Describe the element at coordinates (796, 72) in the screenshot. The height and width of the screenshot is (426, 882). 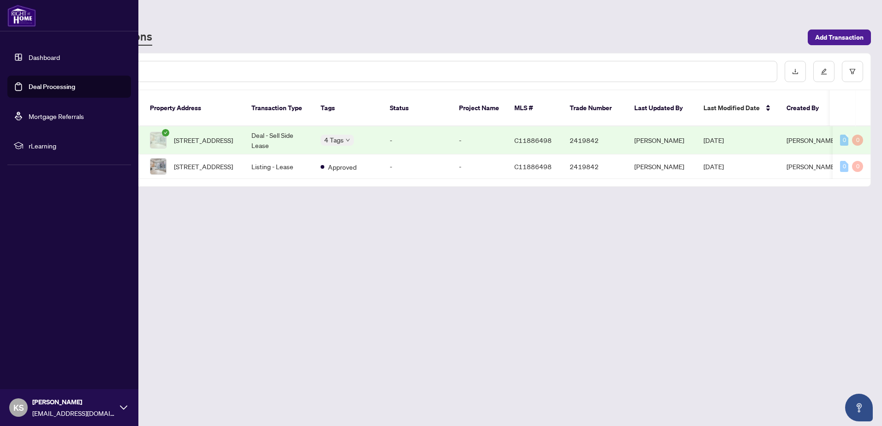
I see `button: download` at that location.